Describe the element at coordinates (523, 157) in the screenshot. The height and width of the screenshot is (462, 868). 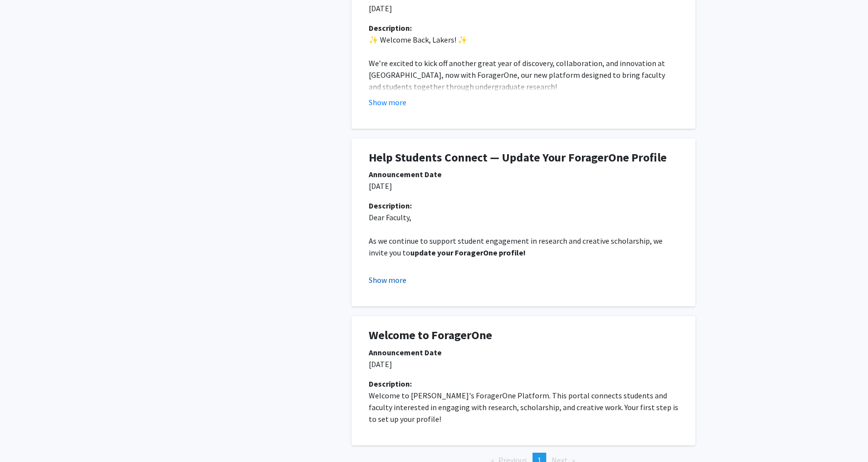
I see `h1: Help Students Connect — Update Your ForagerOne Profile` at that location.